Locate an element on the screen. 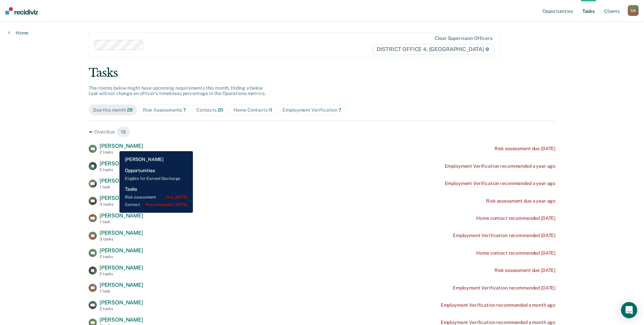 This screenshot has width=644, height=325. div: Employment Verification recommended a month ago is located at coordinates (498, 305).